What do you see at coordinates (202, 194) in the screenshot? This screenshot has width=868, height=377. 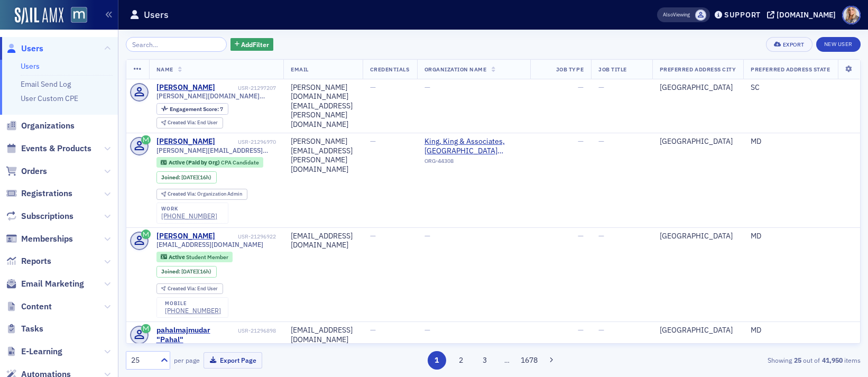 I see `div: Created Via: Organization Admin` at bounding box center [202, 194].